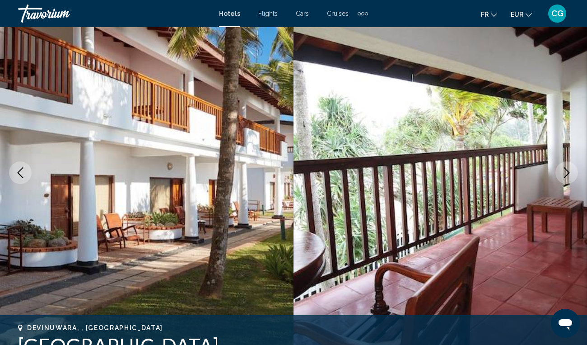 The width and height of the screenshot is (587, 345). What do you see at coordinates (517, 14) in the screenshot?
I see `span: EUR` at bounding box center [517, 14].